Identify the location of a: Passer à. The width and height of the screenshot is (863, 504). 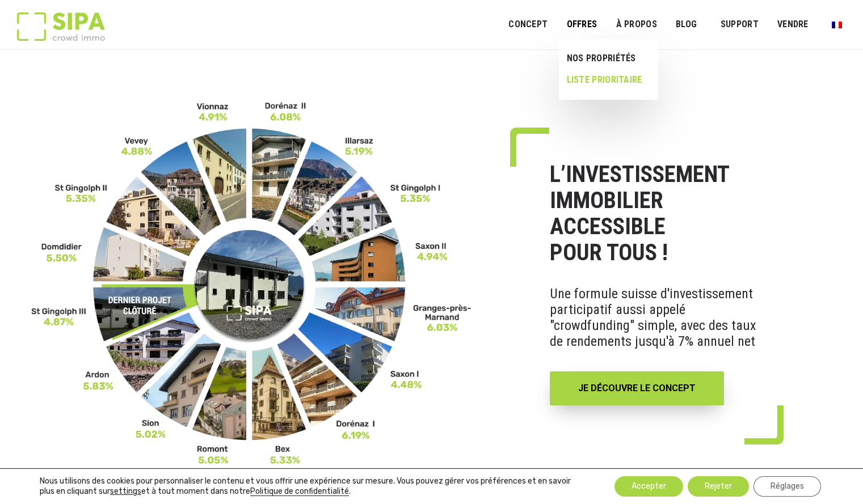
(837, 24).